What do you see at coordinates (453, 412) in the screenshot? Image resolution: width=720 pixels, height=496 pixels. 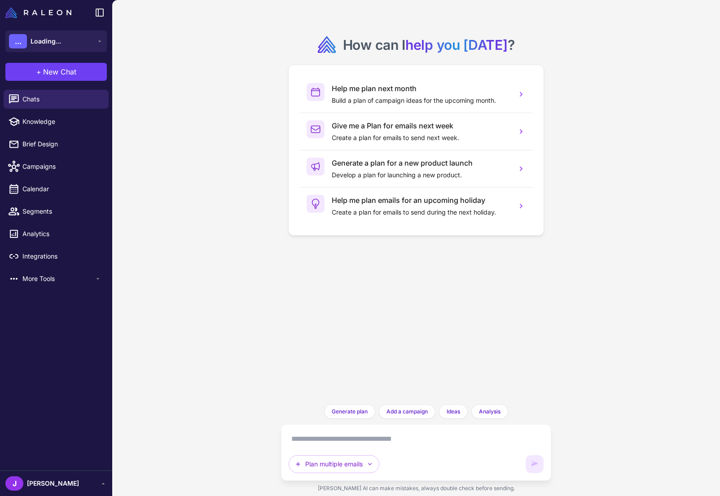 I see `button: Ideas` at bounding box center [453, 412].